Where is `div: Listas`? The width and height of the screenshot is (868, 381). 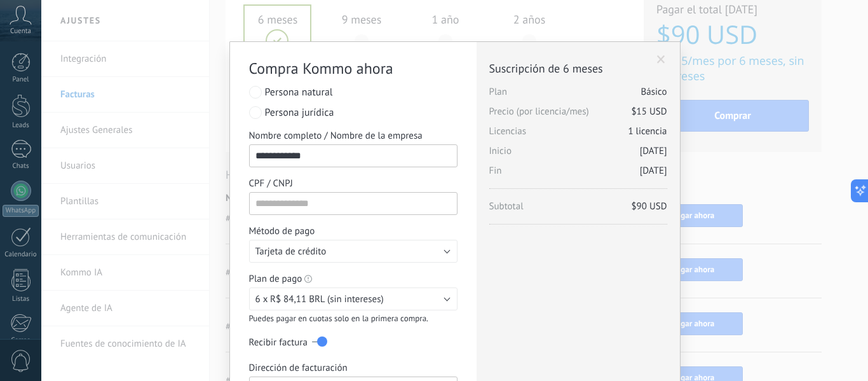 div: Listas is located at coordinates (21, 299).